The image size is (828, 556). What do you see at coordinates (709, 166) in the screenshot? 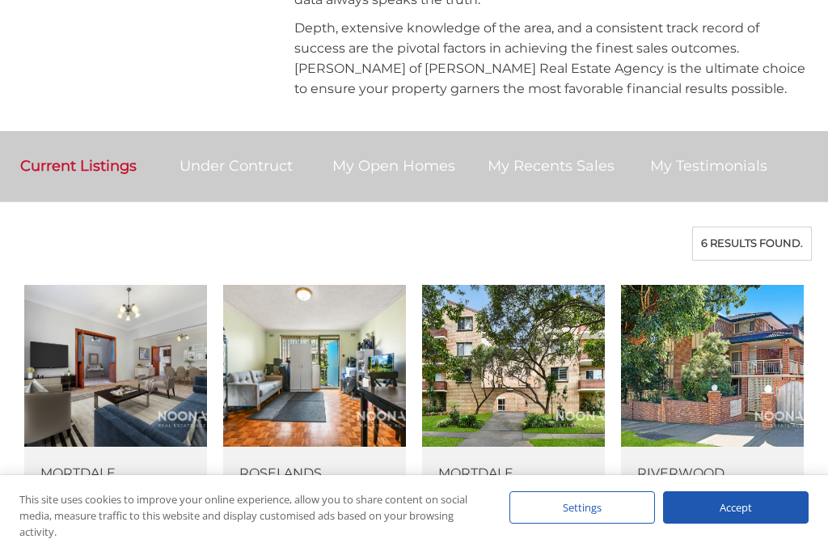
I see `a: My Testimonials` at bounding box center [709, 166].